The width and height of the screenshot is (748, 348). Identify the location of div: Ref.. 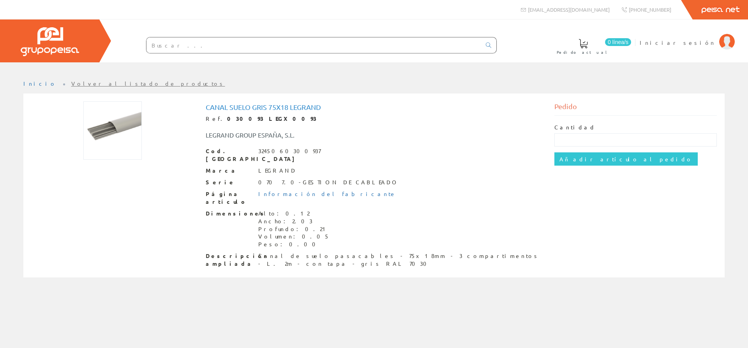
(374, 119).